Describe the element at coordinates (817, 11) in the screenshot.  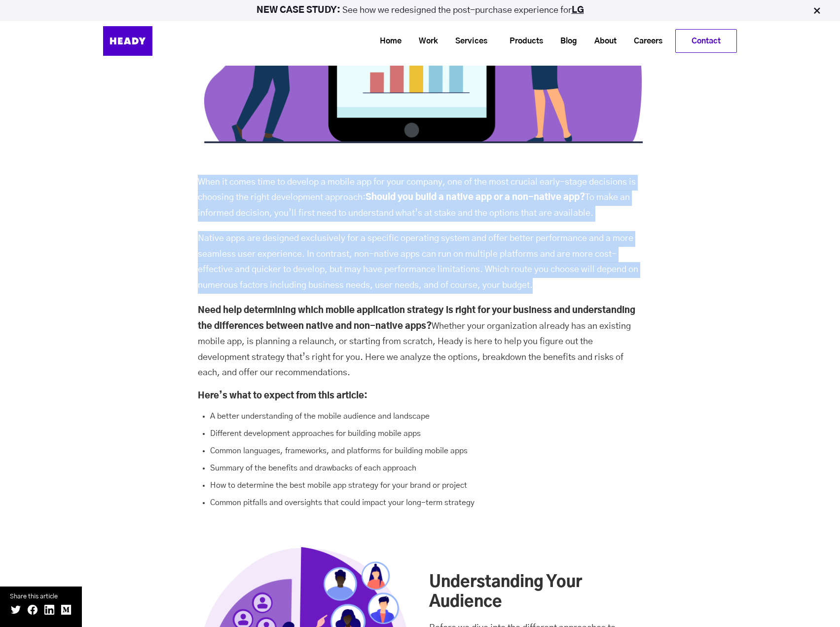
I see `img: Close Bar` at that location.